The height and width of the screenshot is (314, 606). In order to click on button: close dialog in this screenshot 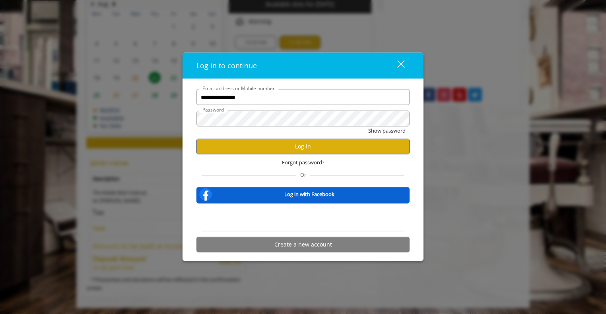, I will do `click(396, 65)`.